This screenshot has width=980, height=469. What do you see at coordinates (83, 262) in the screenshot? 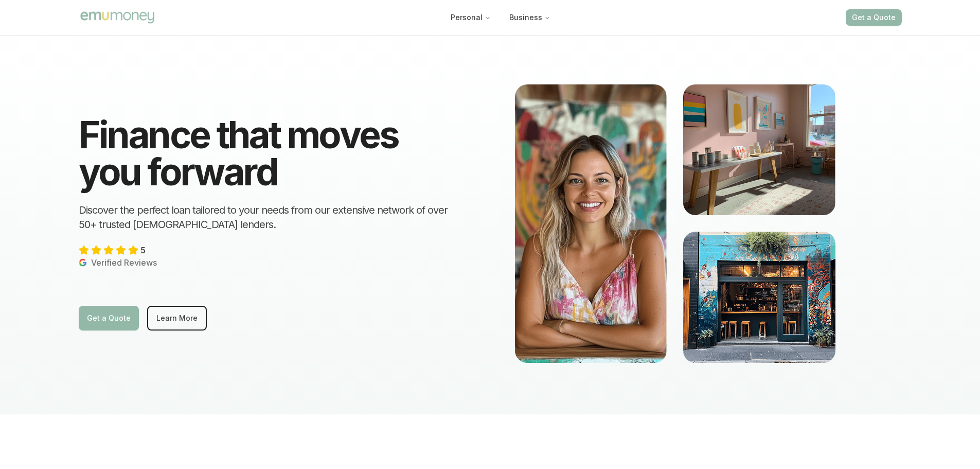
I see `img: Verified` at bounding box center [83, 262].